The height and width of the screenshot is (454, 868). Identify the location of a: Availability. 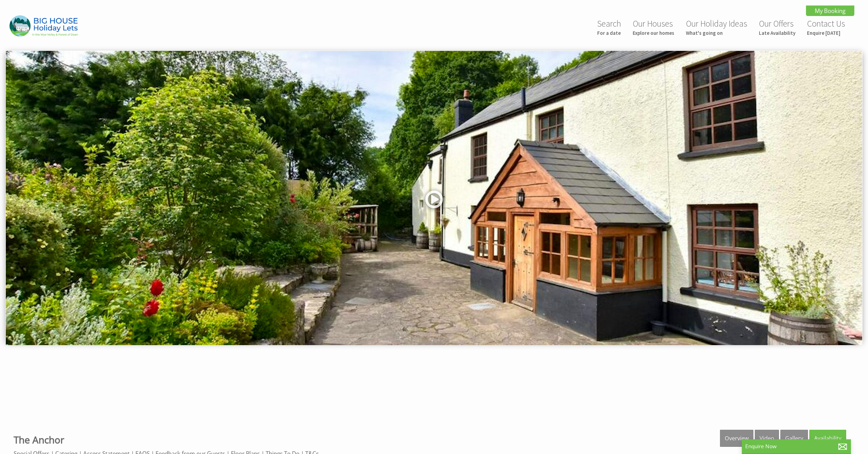
(827, 438).